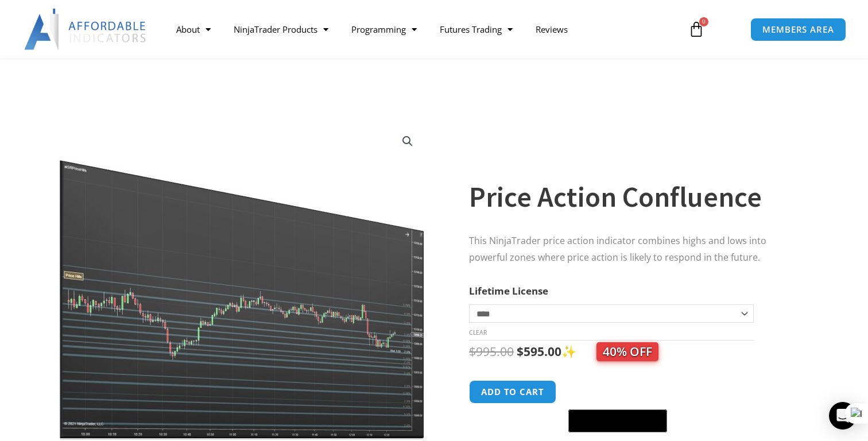 The image size is (868, 441). What do you see at coordinates (618, 421) in the screenshot?
I see `button: Buy with GPay` at bounding box center [618, 421].